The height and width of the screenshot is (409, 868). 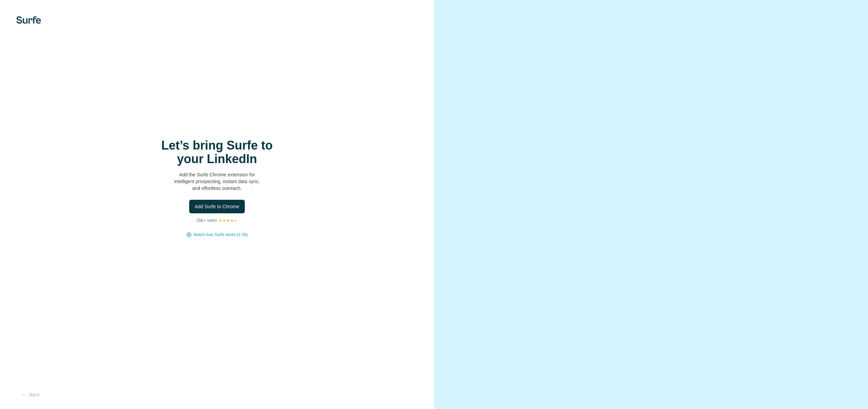 What do you see at coordinates (207, 221) in the screenshot?
I see `p: 25K+ users` at bounding box center [207, 221].